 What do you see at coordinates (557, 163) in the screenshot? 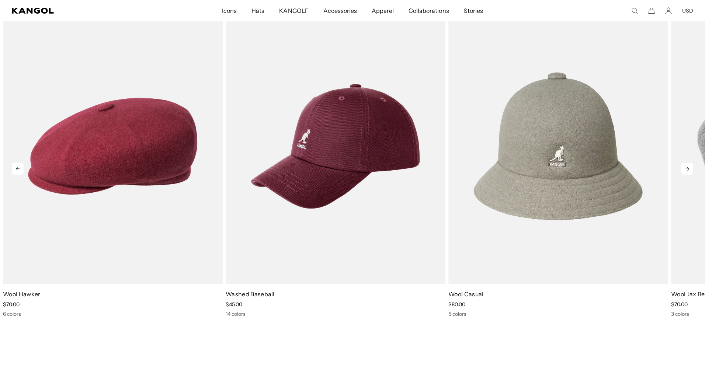
I see `div: 7 of 13` at bounding box center [557, 163].